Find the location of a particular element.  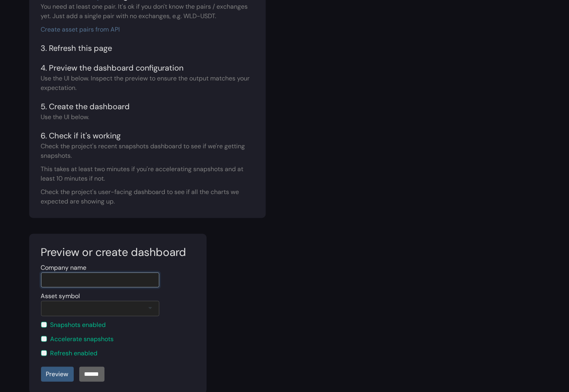

div: Check the project's user-facing dashboard to see if all the charts we expected are showing up. is located at coordinates (147, 197).